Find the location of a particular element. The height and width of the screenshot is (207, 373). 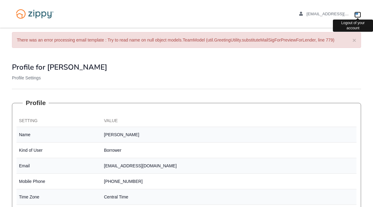

div: There was an error processing email template : Try to read name on null object models.TeamModel (... is located at coordinates (186, 40).